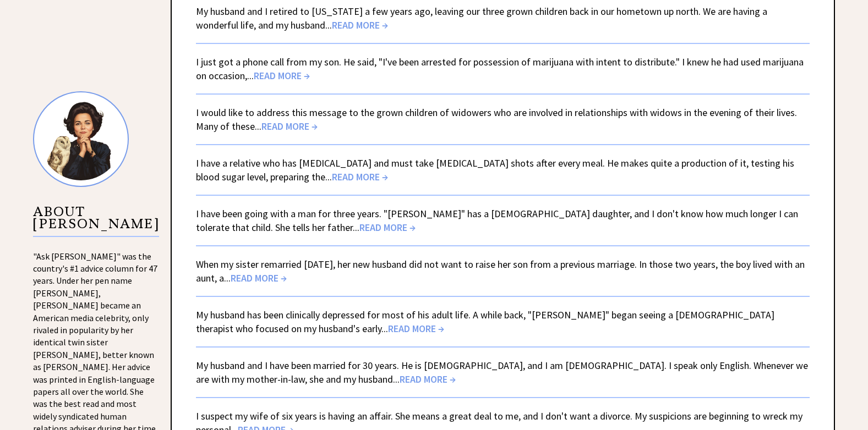  Describe the element at coordinates (496, 119) in the screenshot. I see `a: I would like to address this message to the grown children of widowers who are involved in relati...` at that location.